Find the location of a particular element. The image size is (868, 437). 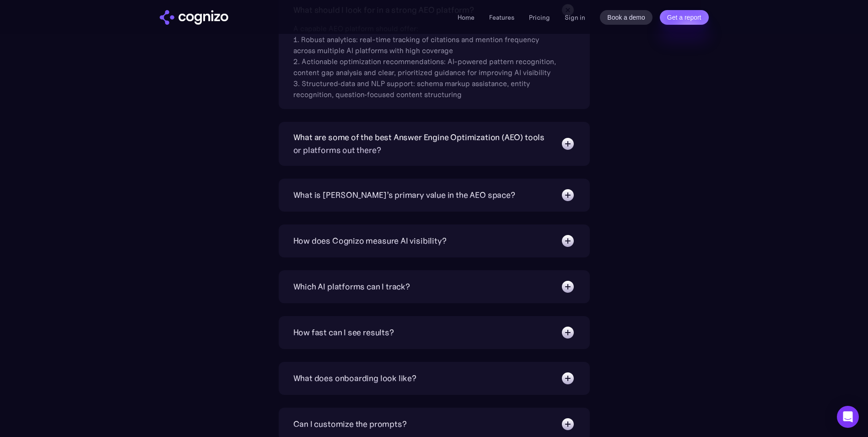

div: A capable AEO platform should offer: 1. Robust analytics: real-time tracking of citations and men... is located at coordinates (426, 59).